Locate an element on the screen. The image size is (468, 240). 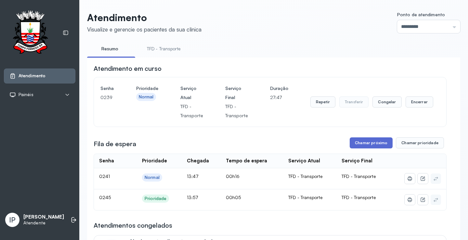
button: Repetir is located at coordinates (322, 102).